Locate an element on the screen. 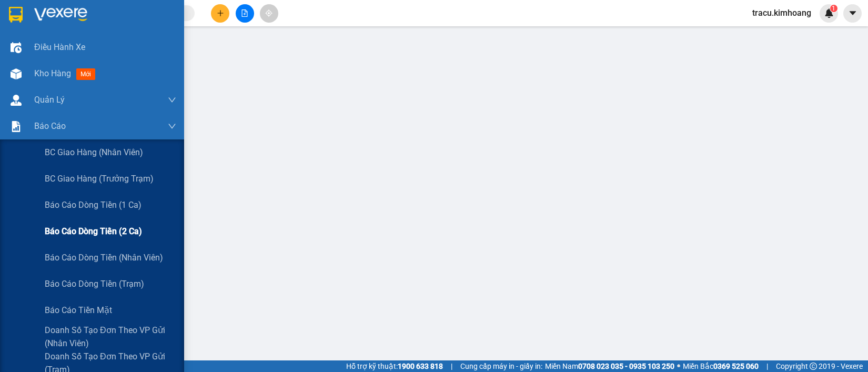 The width and height of the screenshot is (868, 372). span: Cung cấp máy in - giấy in: is located at coordinates (502, 366).